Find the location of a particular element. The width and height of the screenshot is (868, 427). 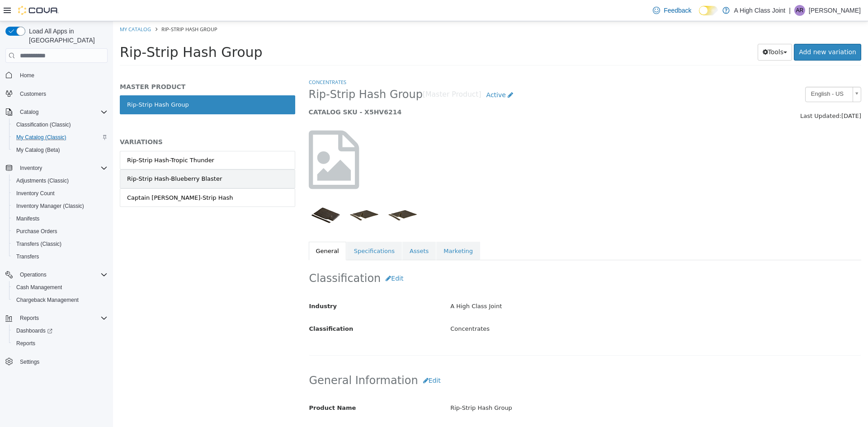

a: Transfers (Classic) is located at coordinates (39, 244).